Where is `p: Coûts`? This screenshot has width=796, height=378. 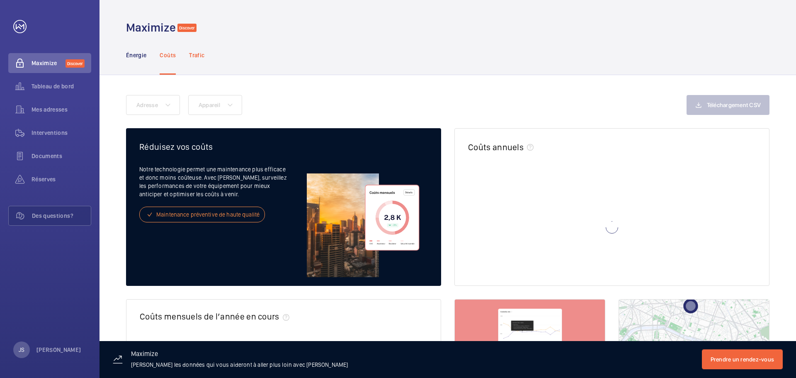 p: Coûts is located at coordinates (167, 55).